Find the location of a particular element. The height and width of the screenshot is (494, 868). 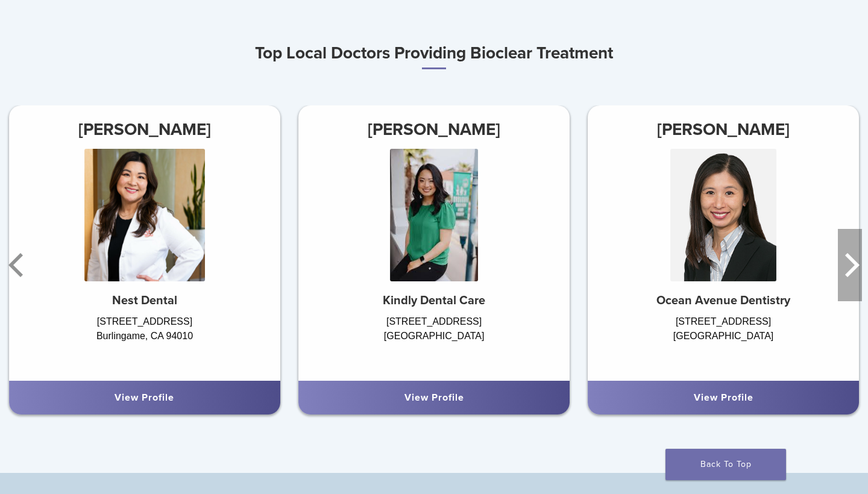

img: Dr. Sandy Shih is located at coordinates (723, 215).